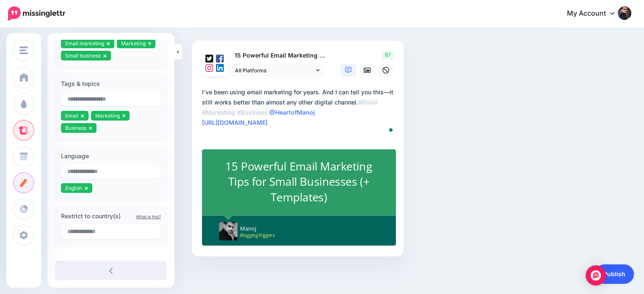 Image resolution: width=644 pixels, height=294 pixels. I want to click on span: BloggingTriggers, so click(257, 235).